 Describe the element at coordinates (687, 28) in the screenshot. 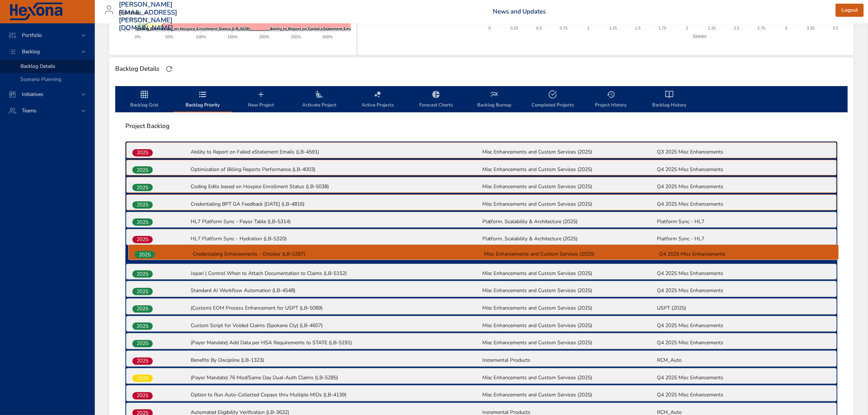

I see `text: 2` at that location.